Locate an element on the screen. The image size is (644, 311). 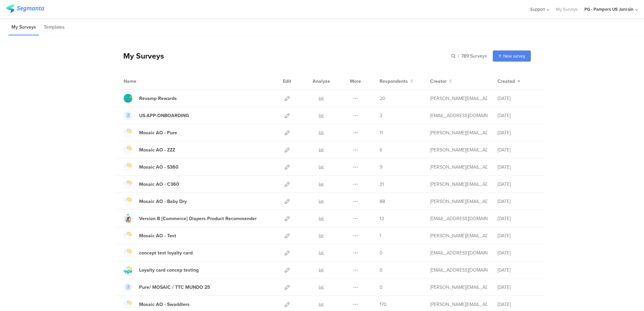
div: US-APP-ONBOARDING is located at coordinates (164, 115).